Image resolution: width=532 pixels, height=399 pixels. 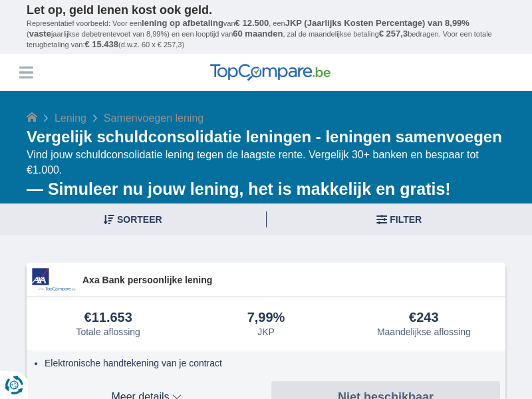 I want to click on span: Lening, so click(x=70, y=118).